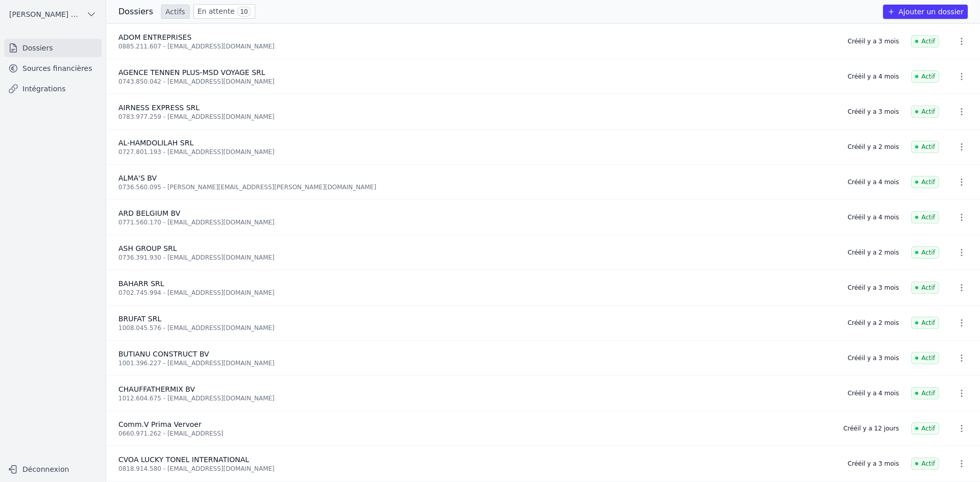 The height and width of the screenshot is (482, 980). I want to click on span: AGENCE TENNEN PLUS-MSD VOYAGE SRL, so click(192, 73).